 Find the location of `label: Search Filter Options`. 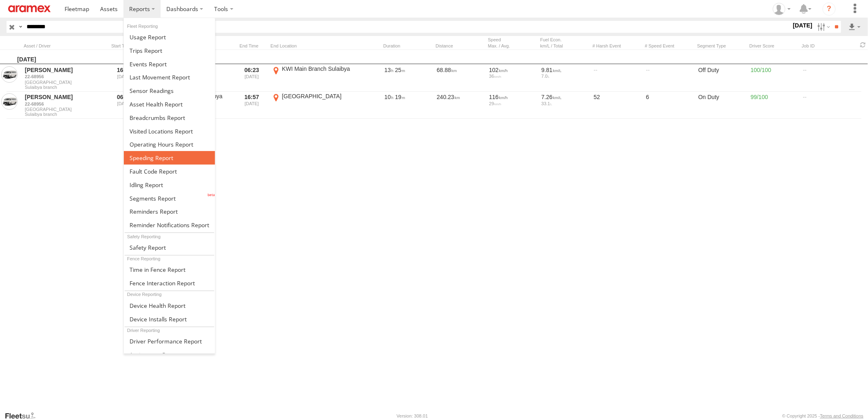

label: Search Filter Options is located at coordinates (823, 27).